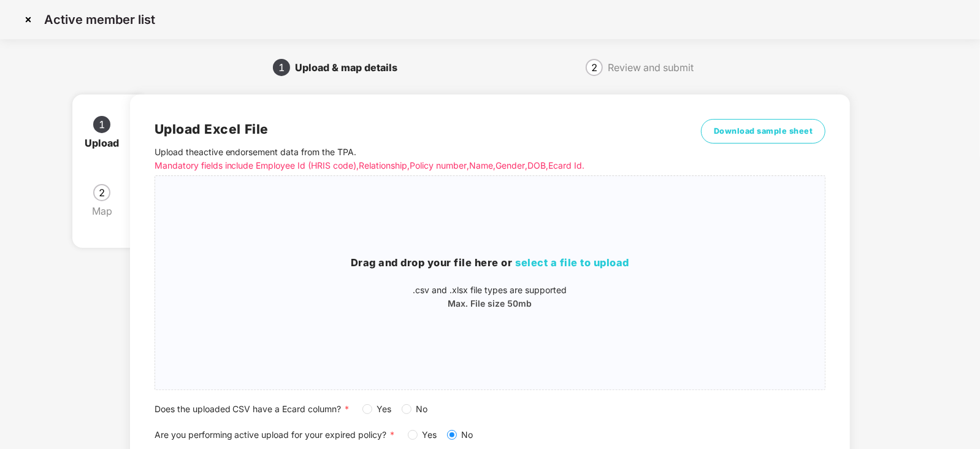 This screenshot has height=449, width=980. What do you see at coordinates (490, 303) in the screenshot?
I see `p: Max. File size 50mb` at bounding box center [490, 303].